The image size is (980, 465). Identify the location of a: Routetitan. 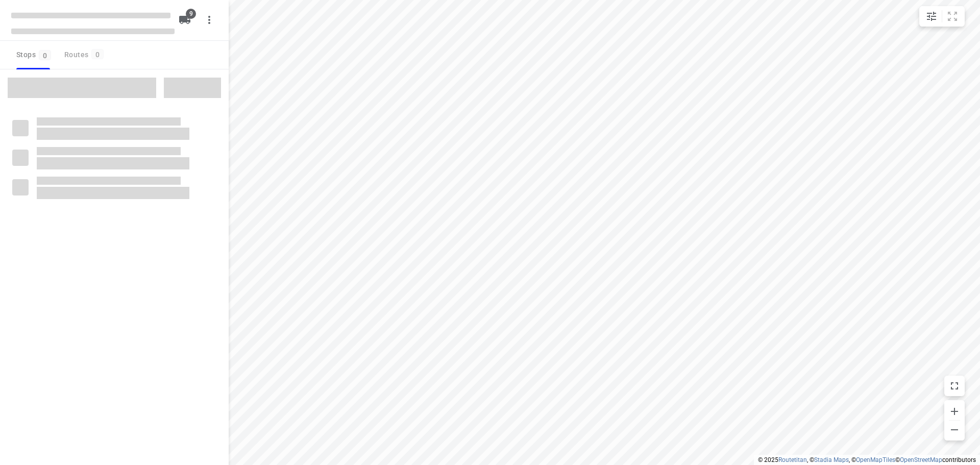
(792, 460).